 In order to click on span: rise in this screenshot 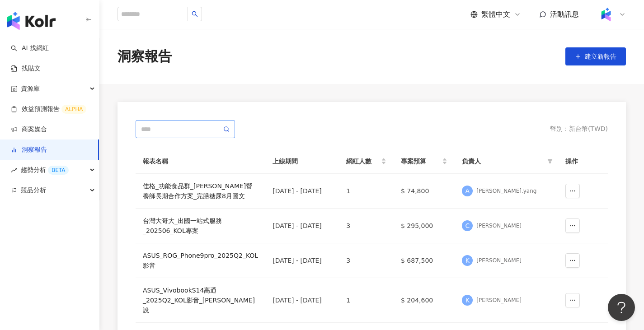, I will do `click(14, 170)`.